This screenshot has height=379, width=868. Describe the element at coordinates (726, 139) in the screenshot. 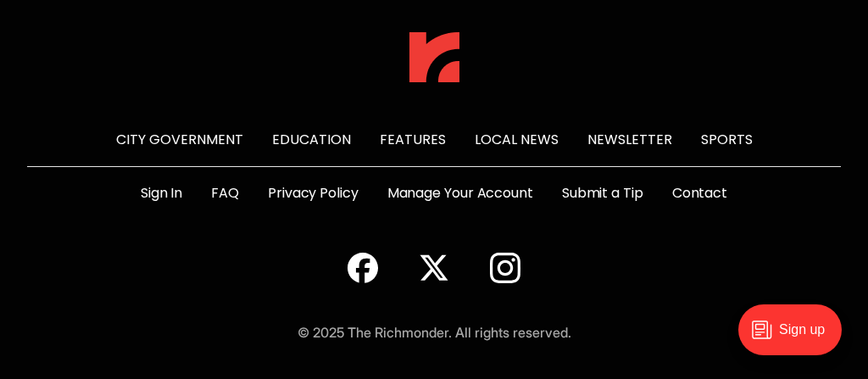

I see `a: Sports` at that location.